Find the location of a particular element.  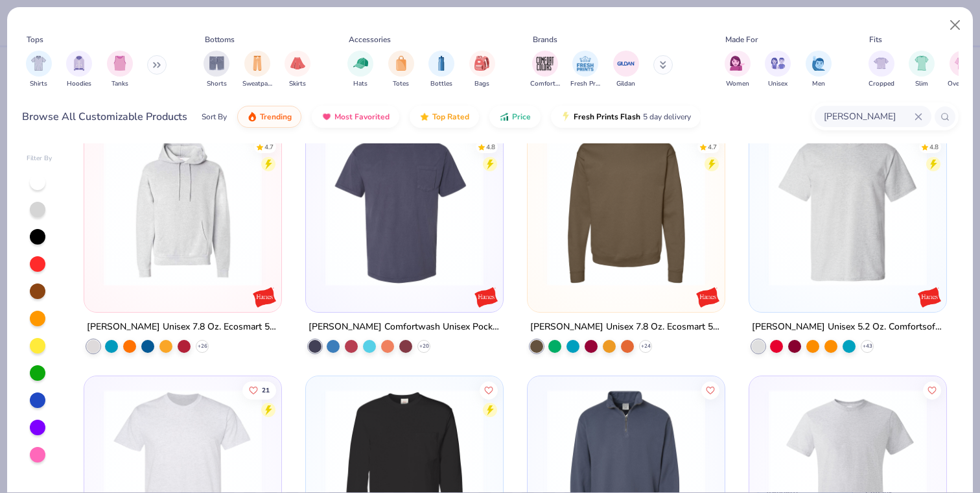

div: filter for Oversized is located at coordinates (962, 70).